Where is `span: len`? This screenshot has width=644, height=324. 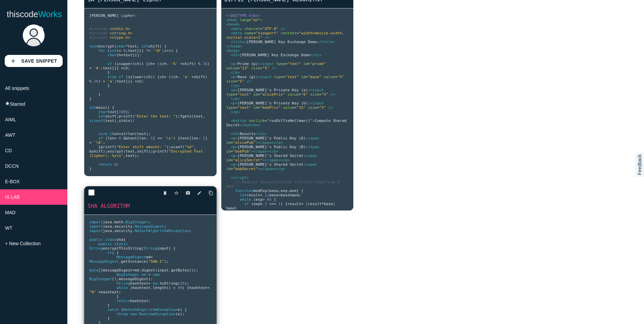 span: len is located at coordinates (142, 138).